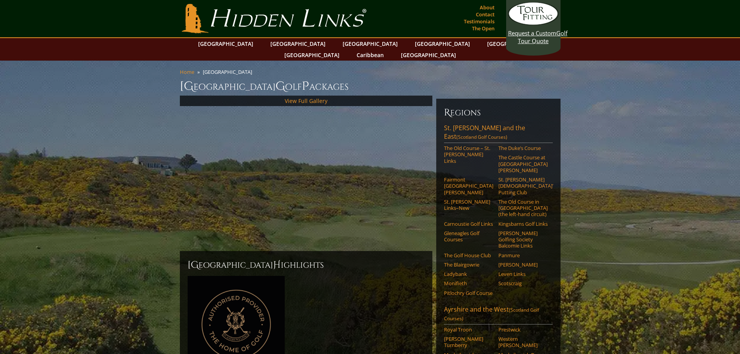  Describe the element at coordinates (498, 315) in the screenshot. I see `a: Ayrshire and the West(Scotland Golf Courses)` at that location.